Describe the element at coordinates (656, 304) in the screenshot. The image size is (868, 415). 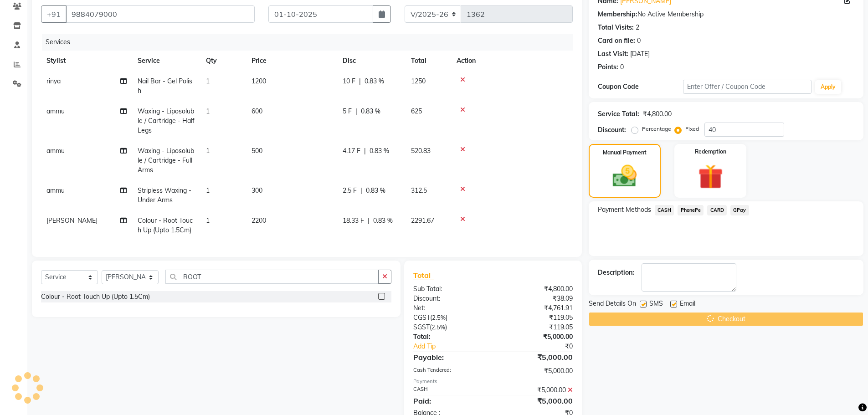
I see `span: SMS` at that location.